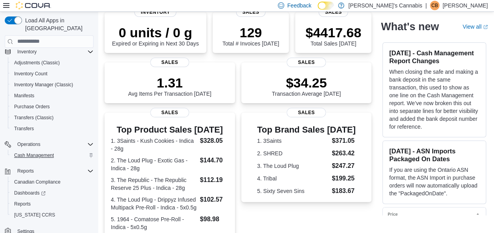 This screenshot has height=233, width=494. I want to click on dt: 4. Tribal, so click(293, 179).